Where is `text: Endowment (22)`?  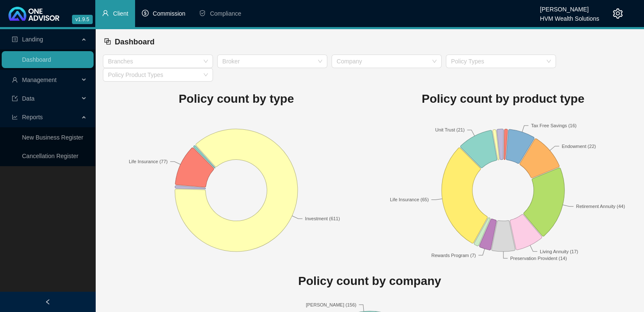 text: Endowment (22) is located at coordinates (579, 146).